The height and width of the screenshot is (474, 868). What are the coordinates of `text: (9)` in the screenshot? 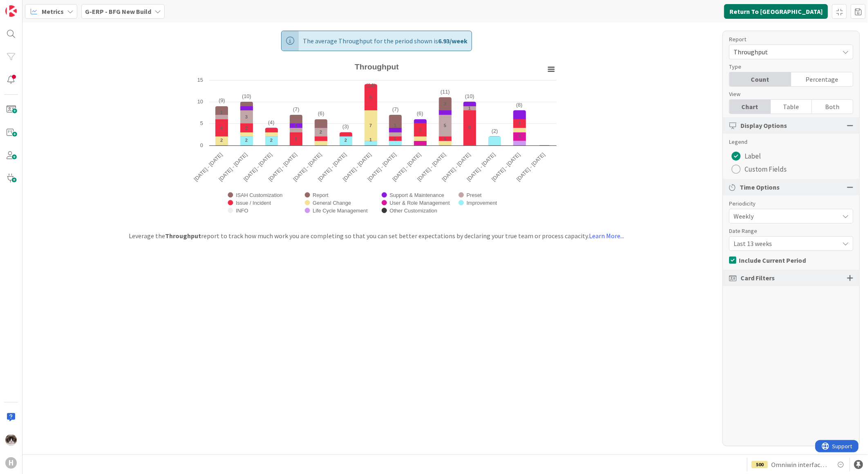 It's located at (222, 100).